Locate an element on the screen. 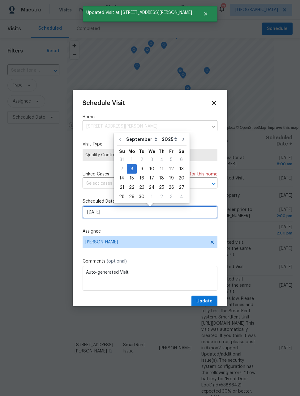 This screenshot has width=300, height=396. div: Sat Sep 27 2025 is located at coordinates (181, 188).